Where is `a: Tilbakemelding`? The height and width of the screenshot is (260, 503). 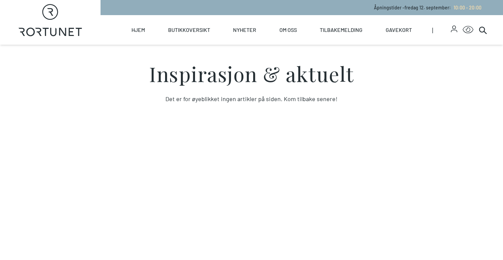
a: Tilbakemelding is located at coordinates (341, 30).